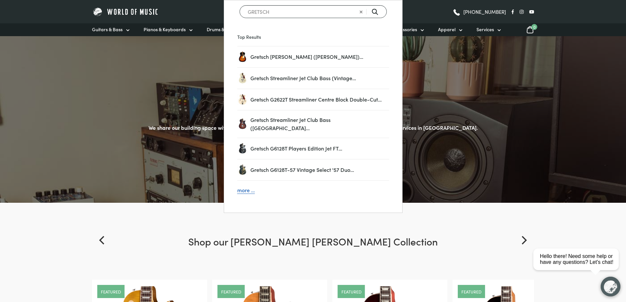 This screenshot has height=302, width=626. I want to click on img: Gretsch G6128T Players Edition Jet FT Black body view, so click(242, 149).